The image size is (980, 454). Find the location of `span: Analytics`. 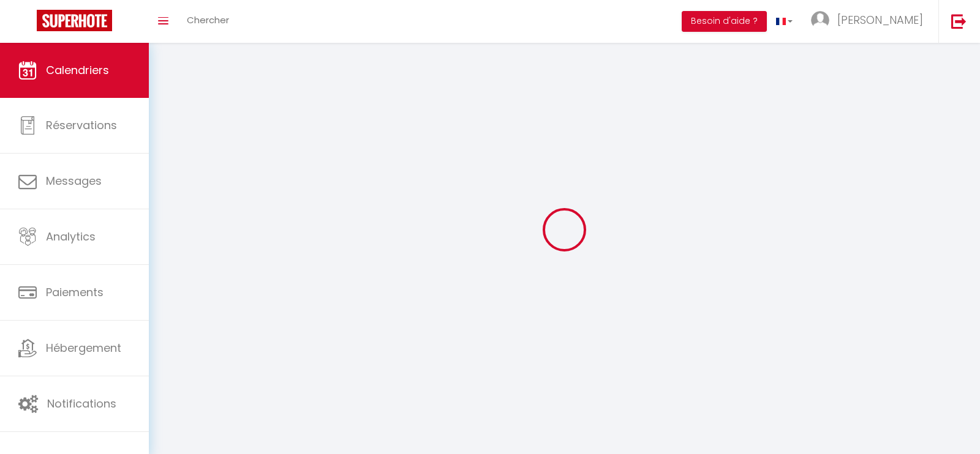

span: Analytics is located at coordinates (71, 236).